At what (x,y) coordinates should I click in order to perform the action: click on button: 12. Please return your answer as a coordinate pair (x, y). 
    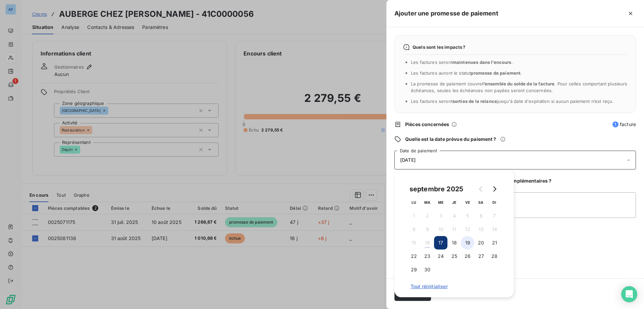
    Looking at the image, I should click on (468, 229).